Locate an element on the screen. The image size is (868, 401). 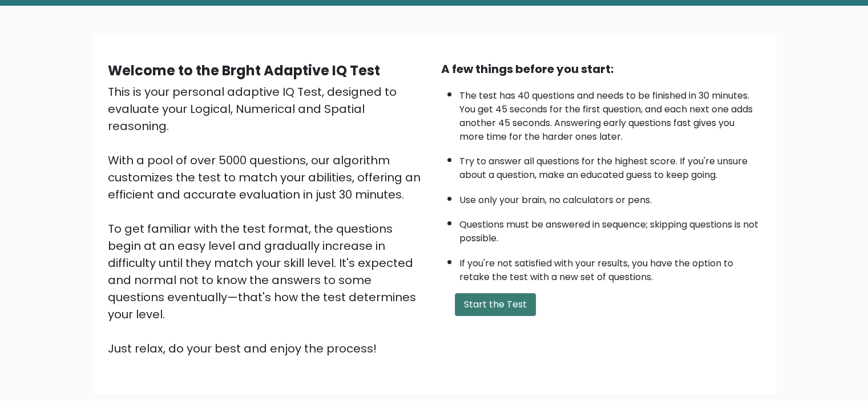
button: Start the Test is located at coordinates (496, 305).